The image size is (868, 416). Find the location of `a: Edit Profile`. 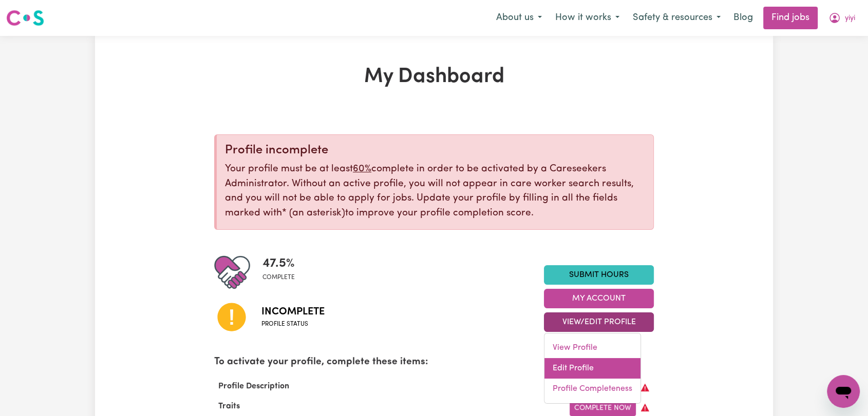

a: Edit Profile is located at coordinates (592, 368).